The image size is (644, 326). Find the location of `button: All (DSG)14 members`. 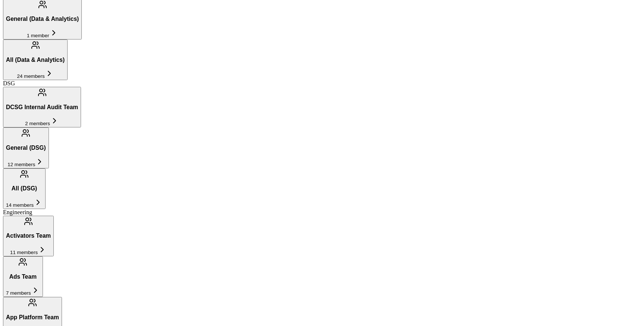

button: All (DSG)14 members is located at coordinates (24, 189).